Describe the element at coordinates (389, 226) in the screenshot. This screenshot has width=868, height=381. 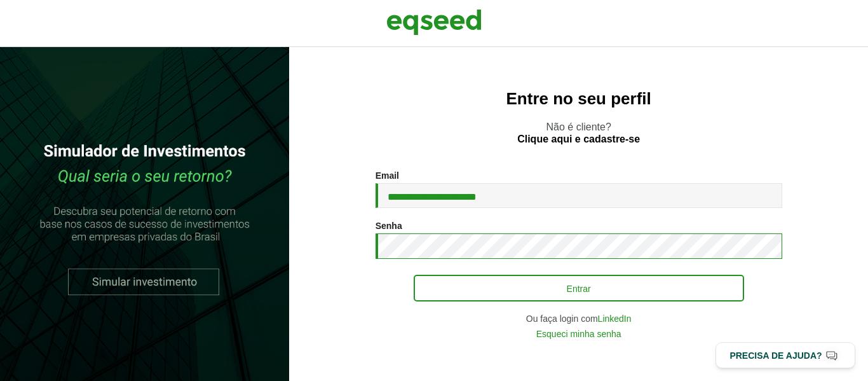
I see `label: Senha` at that location.